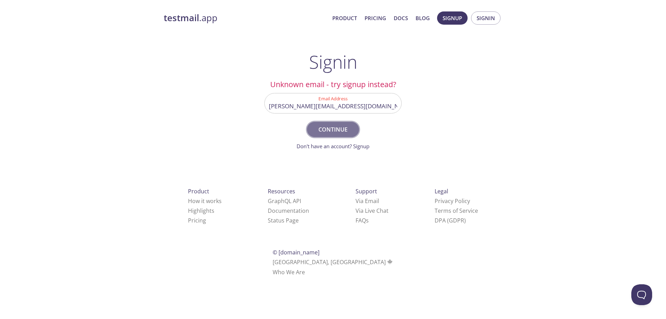 This screenshot has height=319, width=666. I want to click on span: Continue, so click(333, 129).